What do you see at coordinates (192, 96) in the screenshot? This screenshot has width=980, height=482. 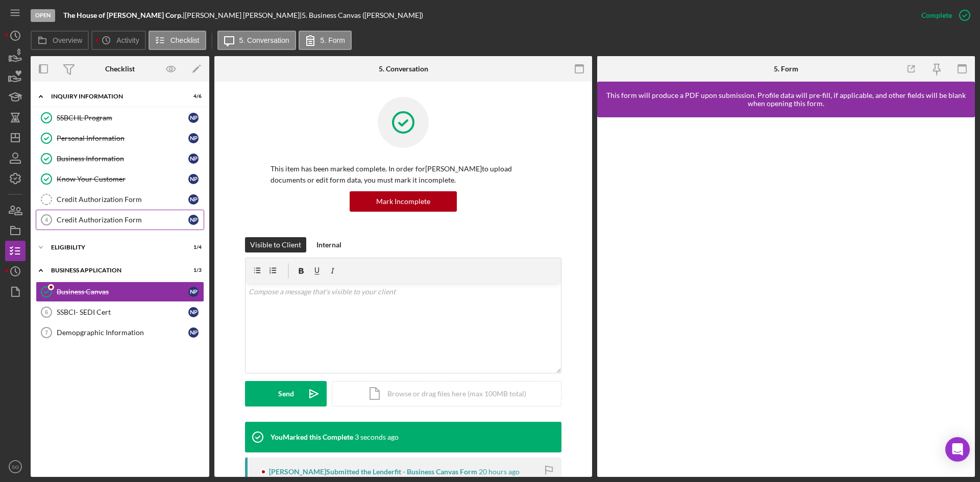 I see `div: 4 / 6` at bounding box center [192, 96].